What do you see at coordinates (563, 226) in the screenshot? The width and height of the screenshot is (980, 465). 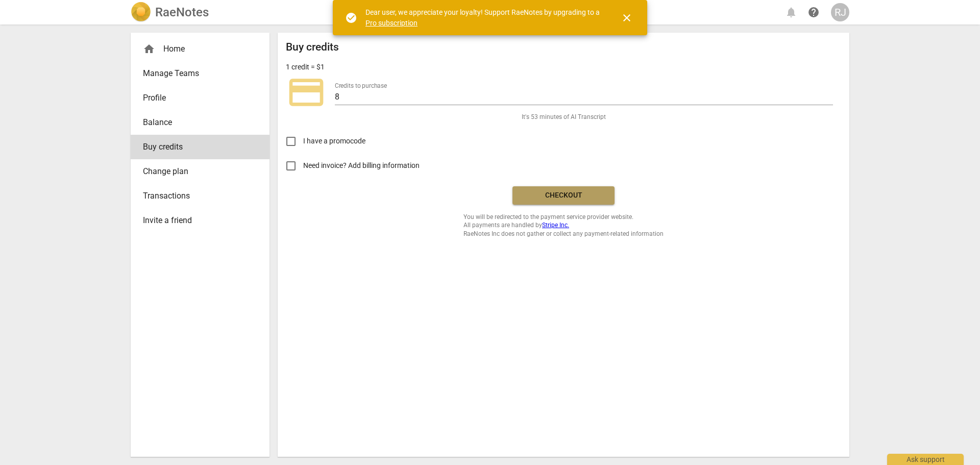 I see `span: You will be redirected to the payment service provider website. All payments are handled by RaeNo...` at bounding box center [563, 226].